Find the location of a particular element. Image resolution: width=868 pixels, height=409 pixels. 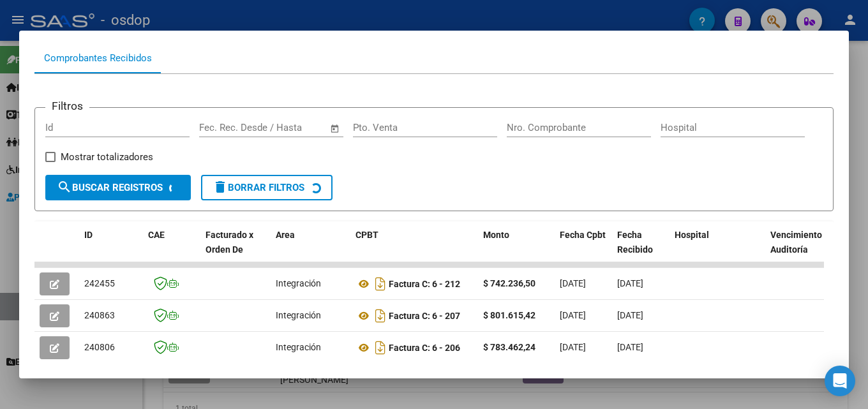

span: Facturado x Orden De is located at coordinates (229, 242).